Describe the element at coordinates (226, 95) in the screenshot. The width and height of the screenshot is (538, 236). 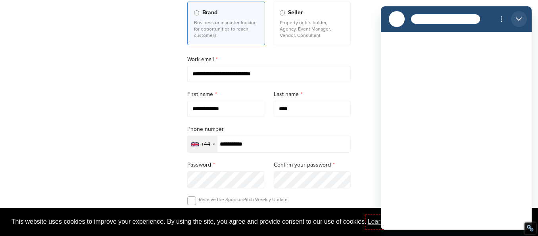
I see `label: First name` at that location.